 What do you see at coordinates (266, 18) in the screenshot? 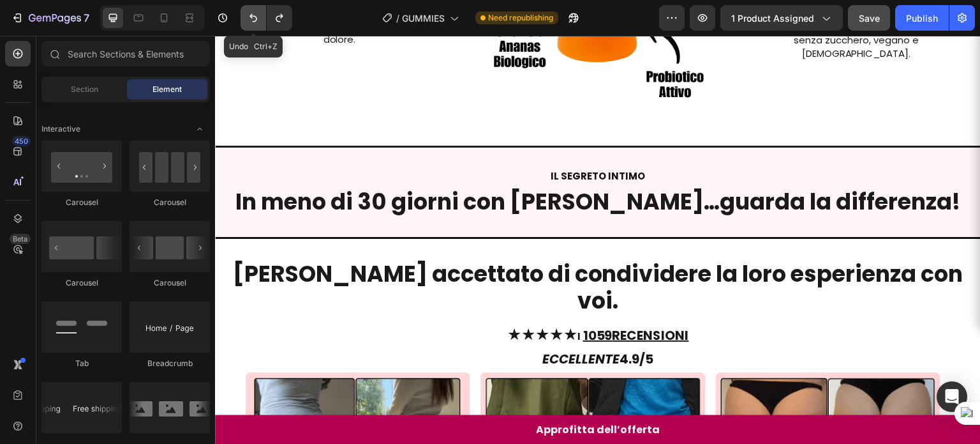
I see `div: Undo/Redo` at bounding box center [266, 18].